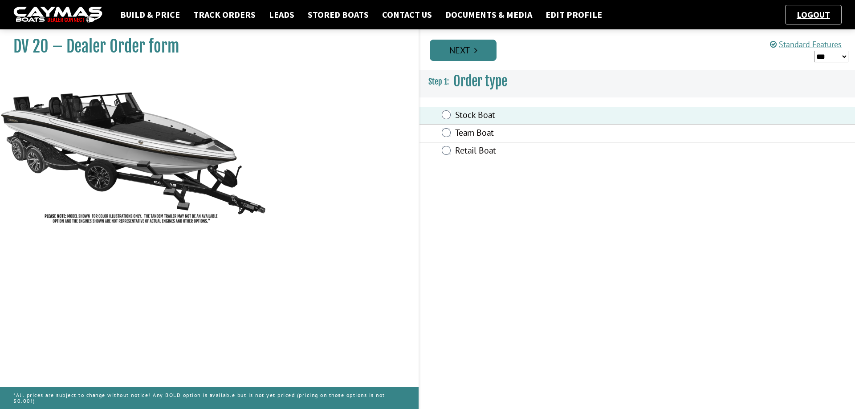  Describe the element at coordinates (575, 151) in the screenshot. I see `label: Retail Boat` at that location.